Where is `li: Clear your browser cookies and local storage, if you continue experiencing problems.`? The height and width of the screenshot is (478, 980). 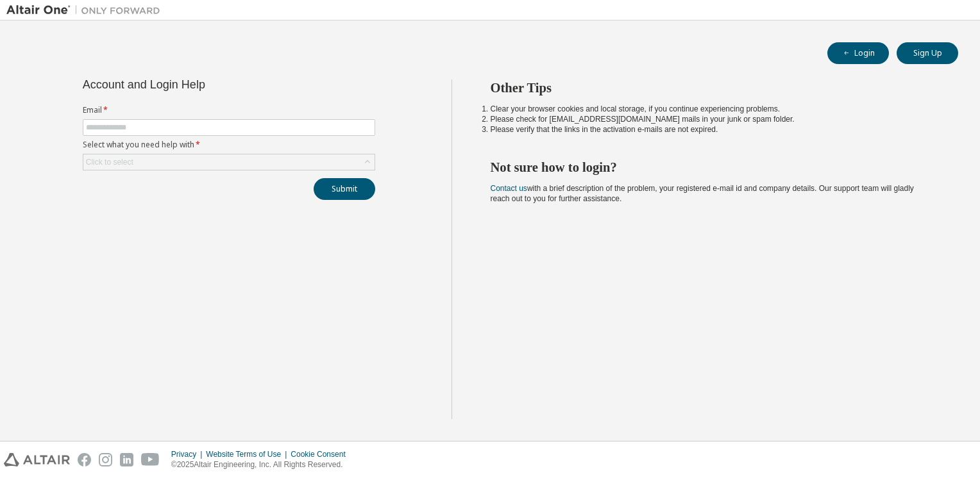
li: Clear your browser cookies and local storage, if you continue experiencing problems. is located at coordinates (714, 109).